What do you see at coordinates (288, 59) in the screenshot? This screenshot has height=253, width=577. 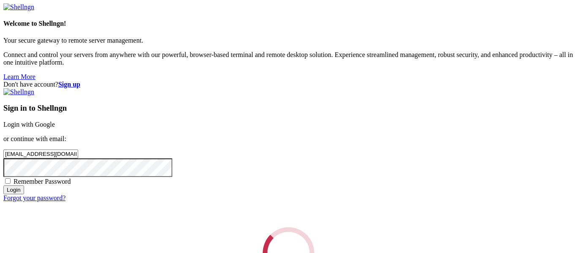 I see `p: Connect and control your servers from anywhere with our powerful, browser-based terminal and remo...` at bounding box center [288, 59].